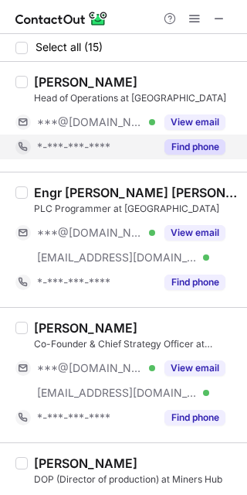 This screenshot has width=247, height=495. I want to click on span: Select all (15), so click(69, 47).